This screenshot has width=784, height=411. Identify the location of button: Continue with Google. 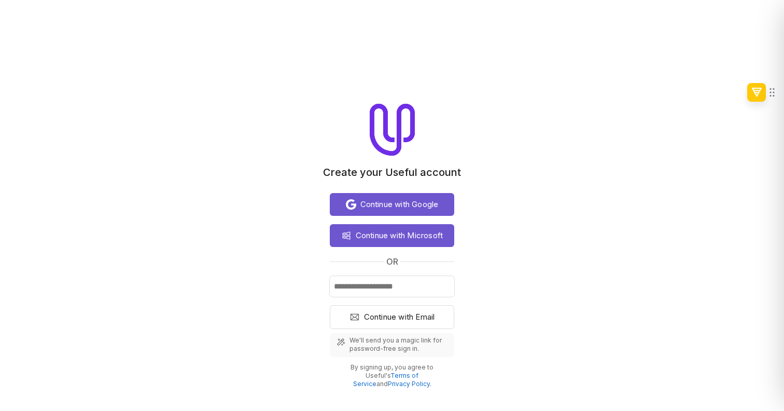
(392, 204).